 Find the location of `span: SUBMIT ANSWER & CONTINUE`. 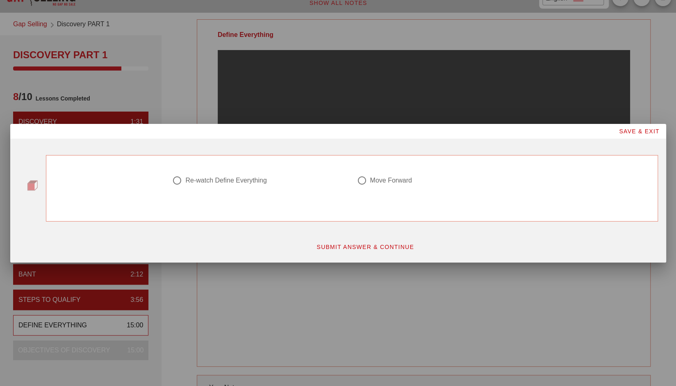

span: SUBMIT ANSWER & CONTINUE is located at coordinates (365, 247).